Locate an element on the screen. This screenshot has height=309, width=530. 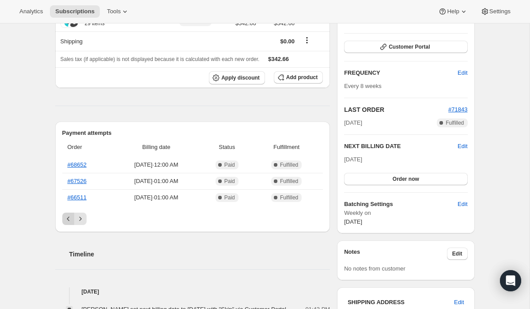
h3: Notes is located at coordinates (396, 254).